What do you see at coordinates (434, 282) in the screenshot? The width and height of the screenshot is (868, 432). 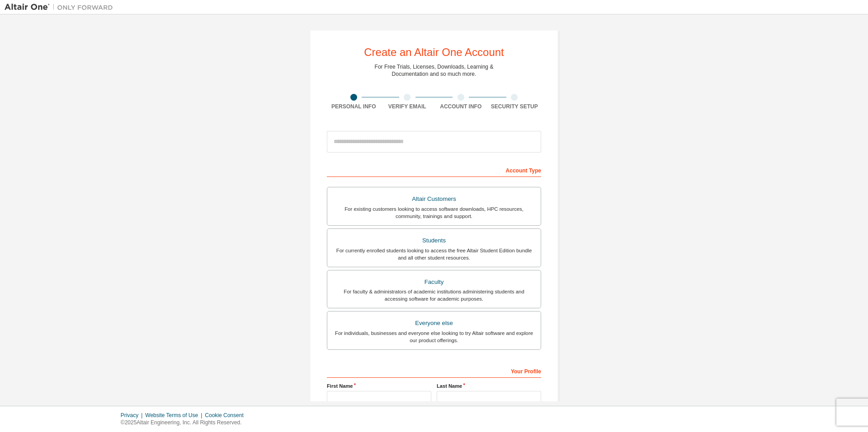 I see `div: Faculty` at bounding box center [434, 282].